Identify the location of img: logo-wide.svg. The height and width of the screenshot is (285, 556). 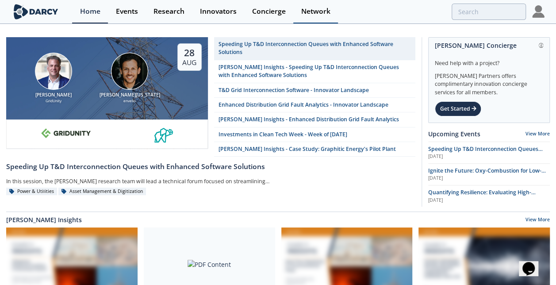
(36, 12).